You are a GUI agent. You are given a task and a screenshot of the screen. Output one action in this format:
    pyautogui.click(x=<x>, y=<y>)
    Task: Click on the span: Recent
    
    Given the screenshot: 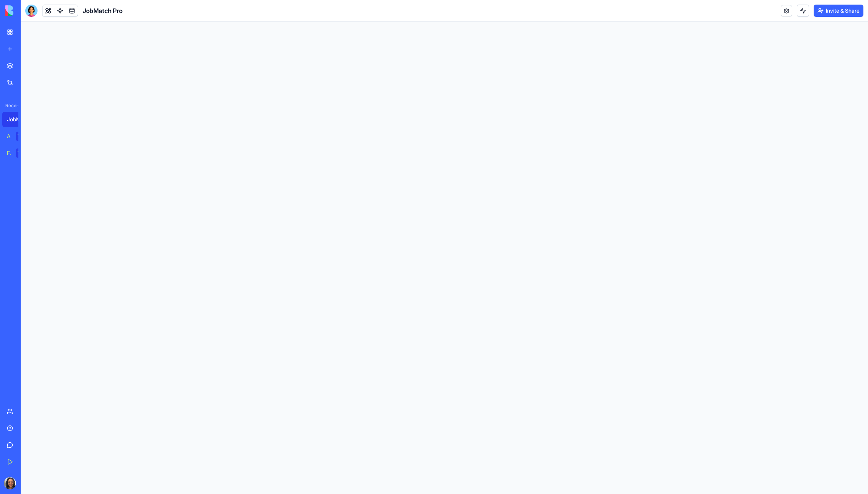 What is the action you would take?
    pyautogui.click(x=11, y=105)
    